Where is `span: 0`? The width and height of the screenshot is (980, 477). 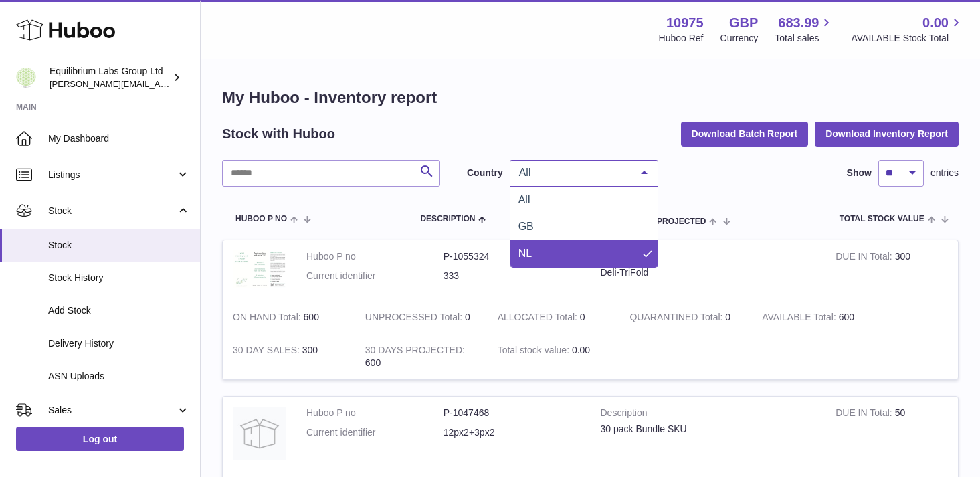
span: 0 is located at coordinates (727, 317).